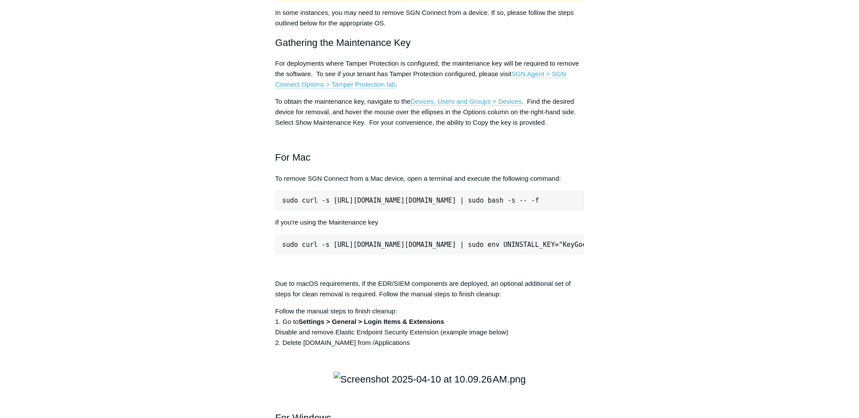  What do you see at coordinates (430, 222) in the screenshot?
I see `p: If you're using the Maintenance key` at bounding box center [430, 222].